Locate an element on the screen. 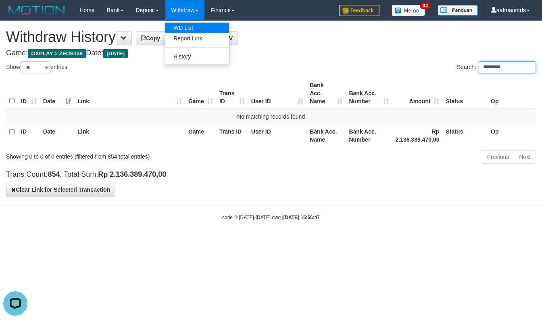 This screenshot has width=542, height=322. a: WD List is located at coordinates (197, 28).